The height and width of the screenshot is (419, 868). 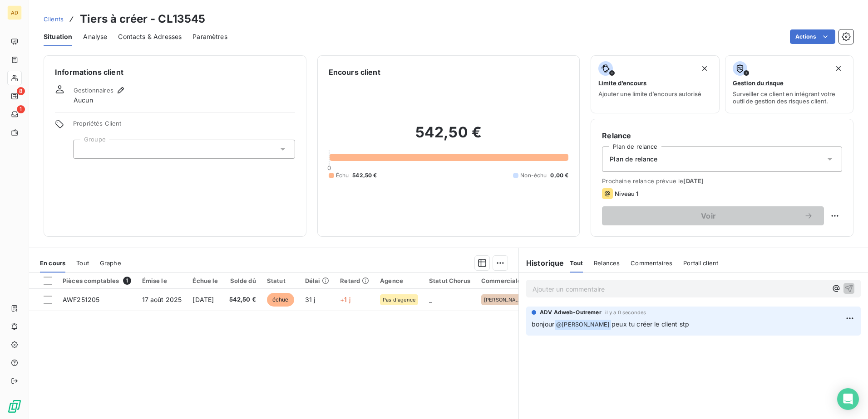 What do you see at coordinates (329, 168) in the screenshot?
I see `span: 0` at bounding box center [329, 168].